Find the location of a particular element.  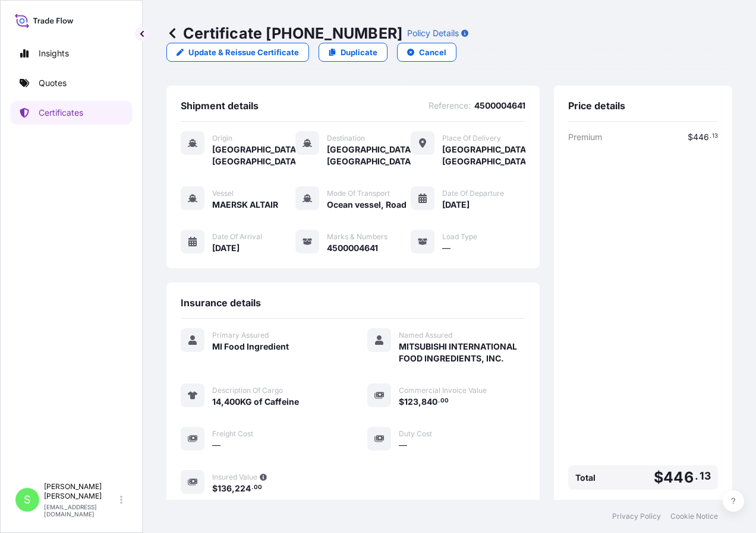

p: Policy Details is located at coordinates (433, 33).